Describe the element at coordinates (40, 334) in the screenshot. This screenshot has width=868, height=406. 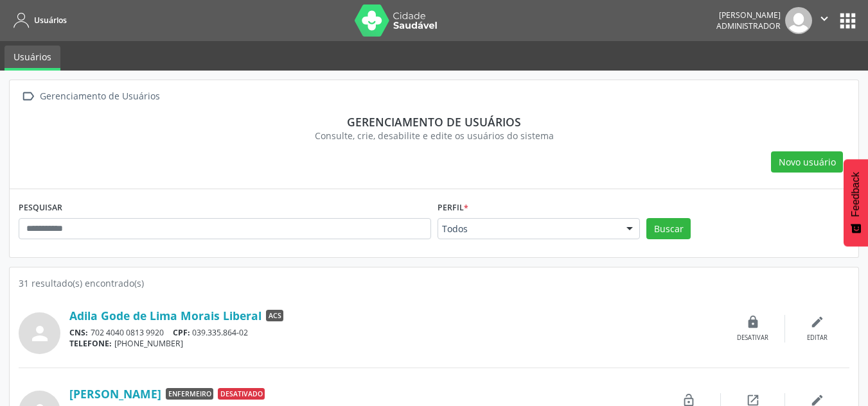
I see `i: person` at that location.